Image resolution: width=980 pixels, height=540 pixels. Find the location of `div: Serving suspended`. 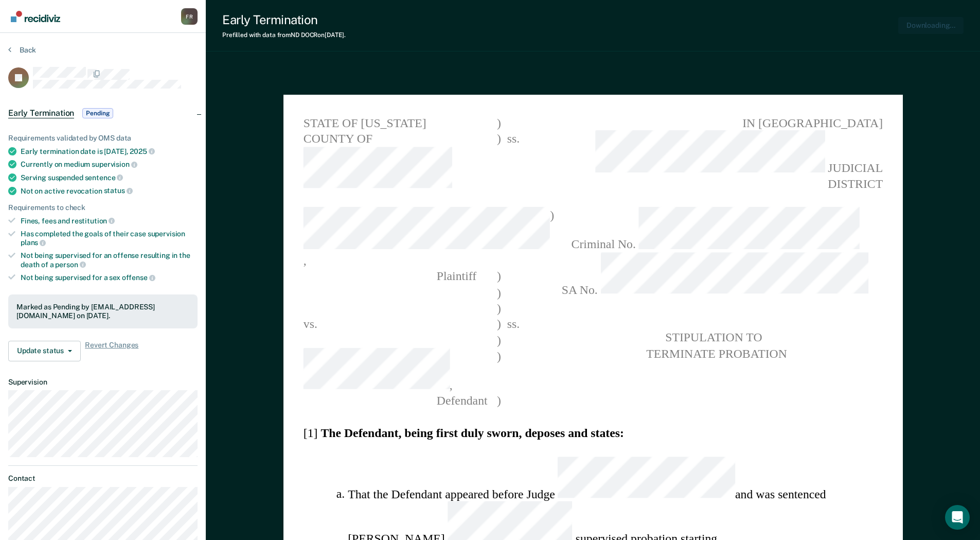

div: Serving suspended is located at coordinates (109, 177).